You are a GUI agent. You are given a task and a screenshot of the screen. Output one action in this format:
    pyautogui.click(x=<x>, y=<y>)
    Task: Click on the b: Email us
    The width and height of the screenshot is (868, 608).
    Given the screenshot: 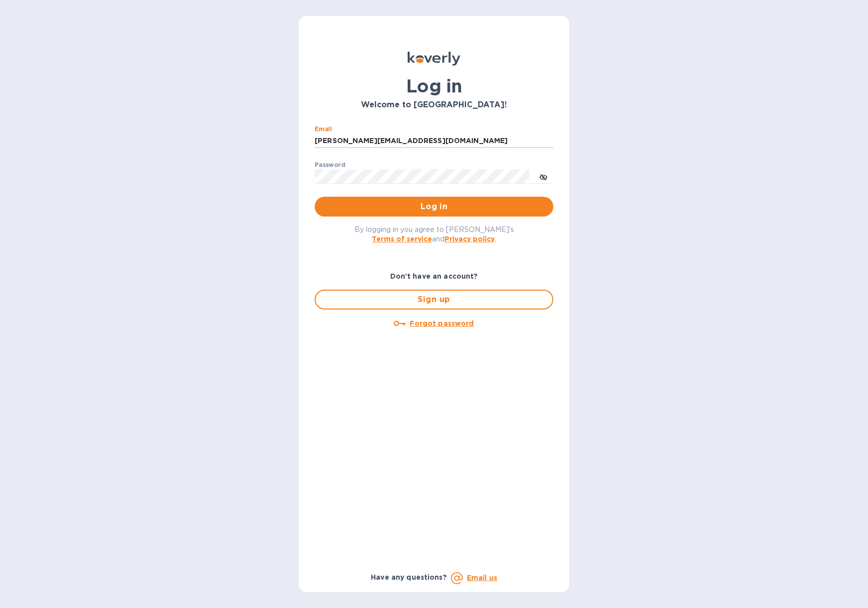 What is the action you would take?
    pyautogui.click(x=482, y=578)
    